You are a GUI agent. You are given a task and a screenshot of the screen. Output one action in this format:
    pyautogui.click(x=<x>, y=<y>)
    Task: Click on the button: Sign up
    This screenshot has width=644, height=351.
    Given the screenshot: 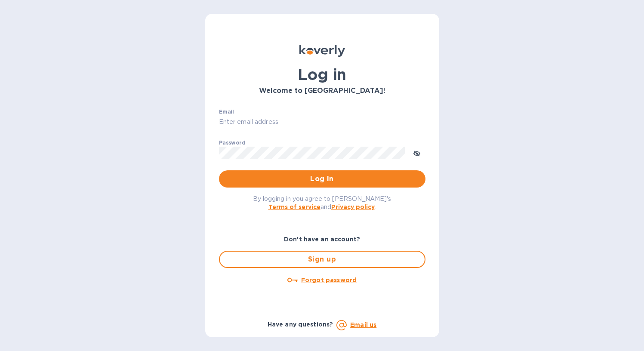 What is the action you would take?
    pyautogui.click(x=323, y=259)
    